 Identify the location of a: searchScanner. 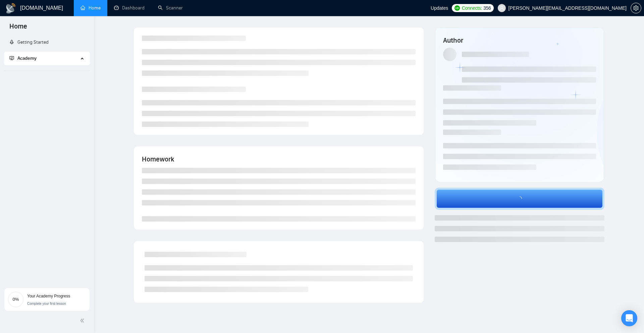
(170, 8).